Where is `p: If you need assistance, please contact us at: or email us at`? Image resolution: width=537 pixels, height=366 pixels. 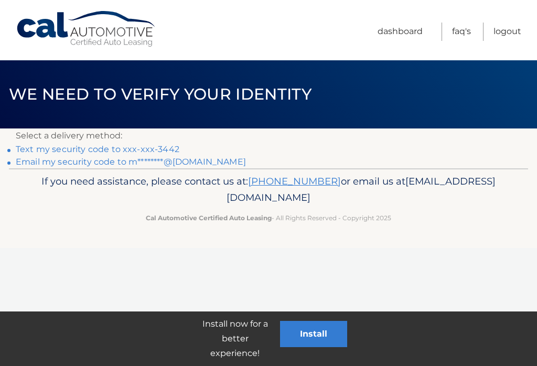 p: If you need assistance, please contact us at: or email us at is located at coordinates (268, 190).